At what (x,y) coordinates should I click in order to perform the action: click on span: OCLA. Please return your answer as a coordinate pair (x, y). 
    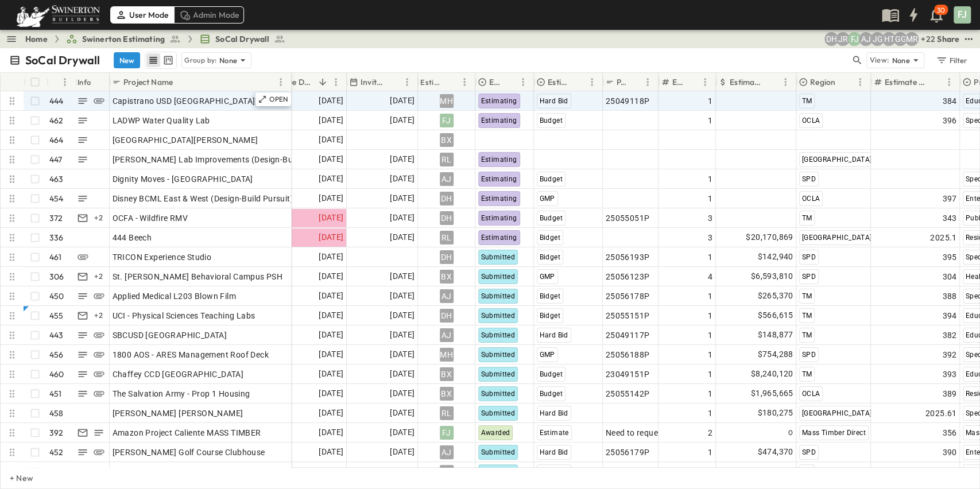
    Looking at the image, I should click on (812, 120).